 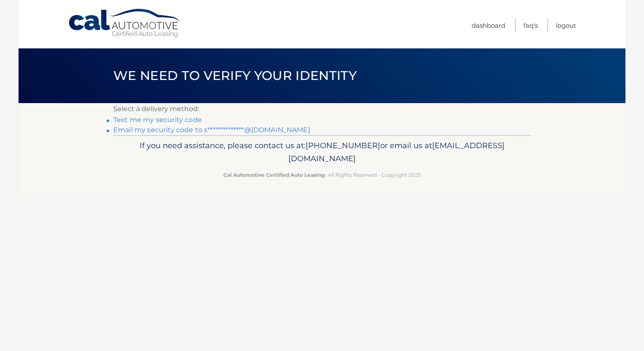 I want to click on span: We need to verify your identity, so click(x=235, y=76).